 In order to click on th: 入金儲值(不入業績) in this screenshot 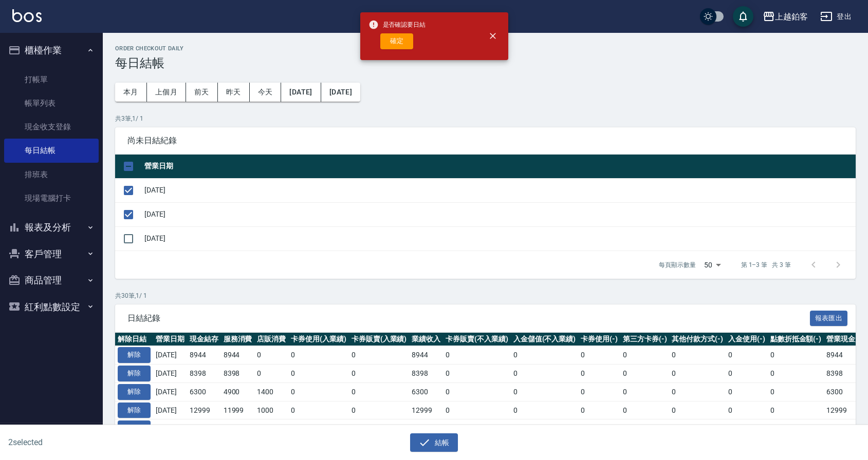, I will do `click(545, 340)`.